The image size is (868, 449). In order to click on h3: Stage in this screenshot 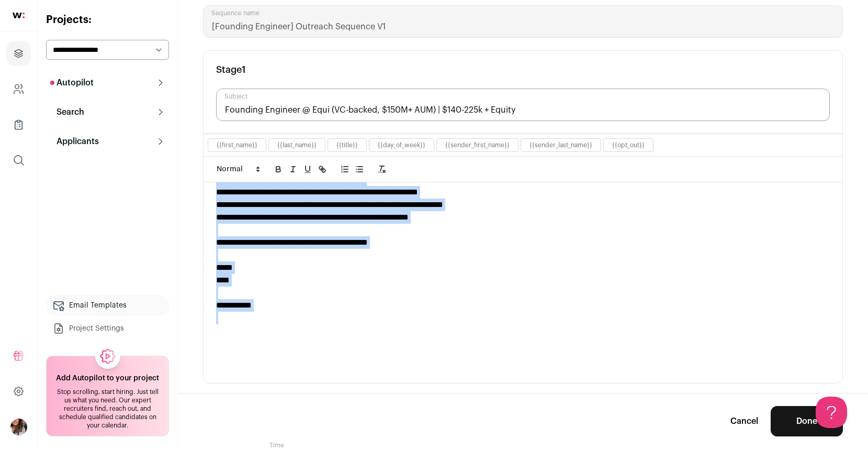, I will do `click(231, 70)`.